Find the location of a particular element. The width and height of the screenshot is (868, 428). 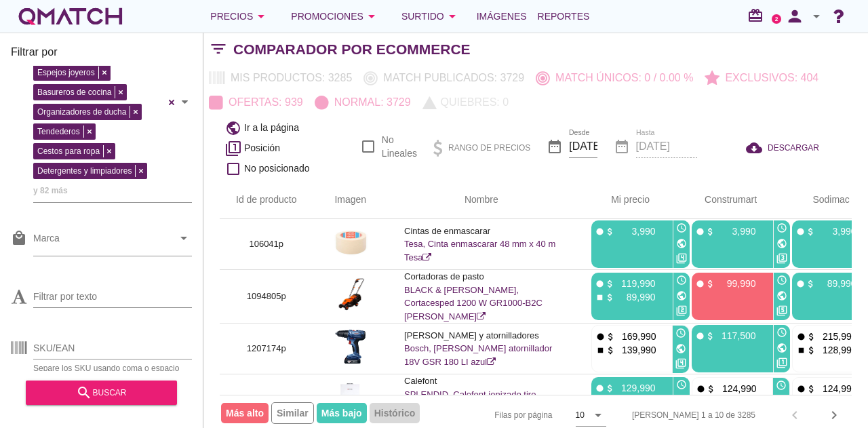

span: Detergentes y limpiadores is located at coordinates (84, 170).